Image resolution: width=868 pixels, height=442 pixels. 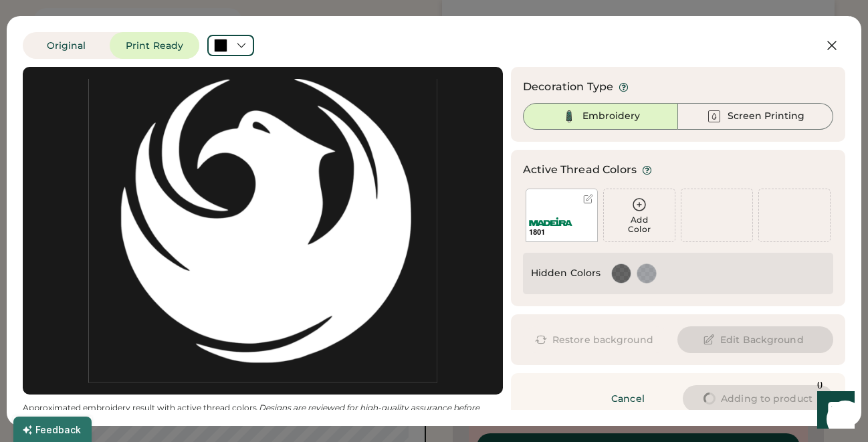 What do you see at coordinates (765, 116) in the screenshot?
I see `div: Screen Printing` at bounding box center [765, 116].